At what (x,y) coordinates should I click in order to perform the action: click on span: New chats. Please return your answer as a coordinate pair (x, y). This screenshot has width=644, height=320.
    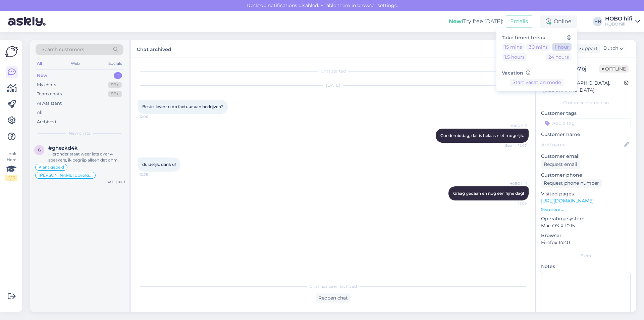
    Looking at the image, I should click on (79, 133).